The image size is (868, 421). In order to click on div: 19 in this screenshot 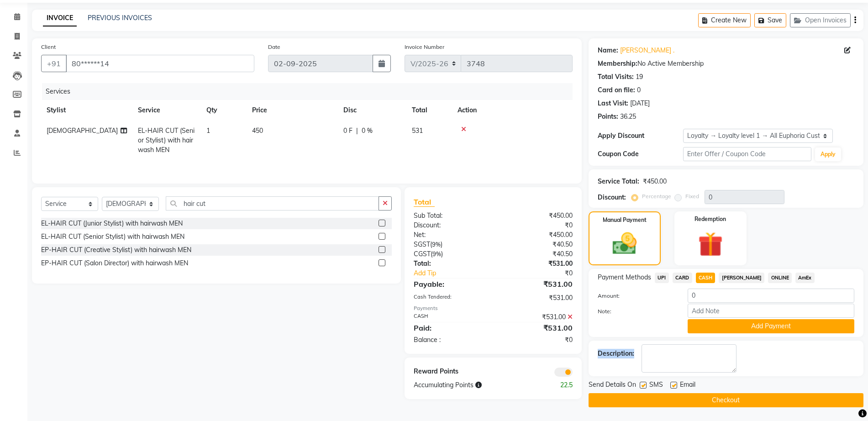, I will do `click(639, 77)`.